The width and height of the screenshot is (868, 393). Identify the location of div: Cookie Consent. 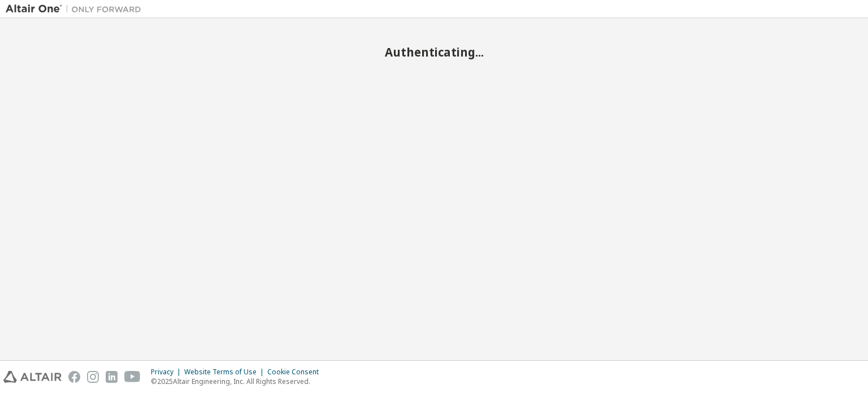
(297, 372).